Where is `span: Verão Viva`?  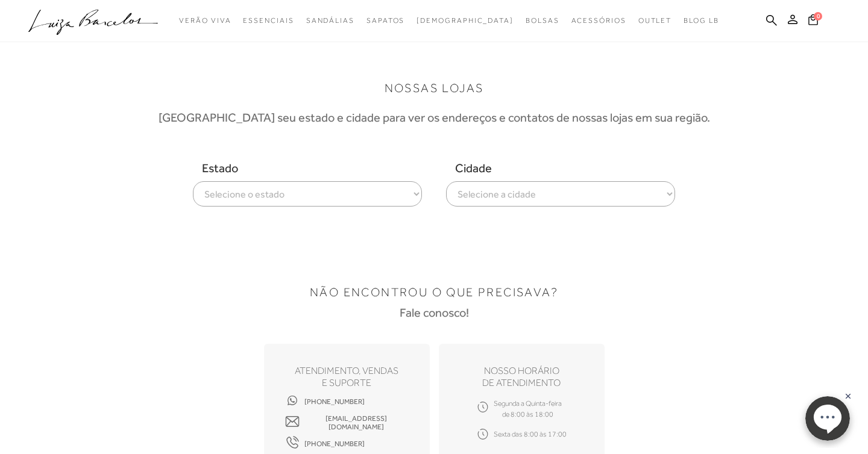 span: Verão Viva is located at coordinates (205, 21).